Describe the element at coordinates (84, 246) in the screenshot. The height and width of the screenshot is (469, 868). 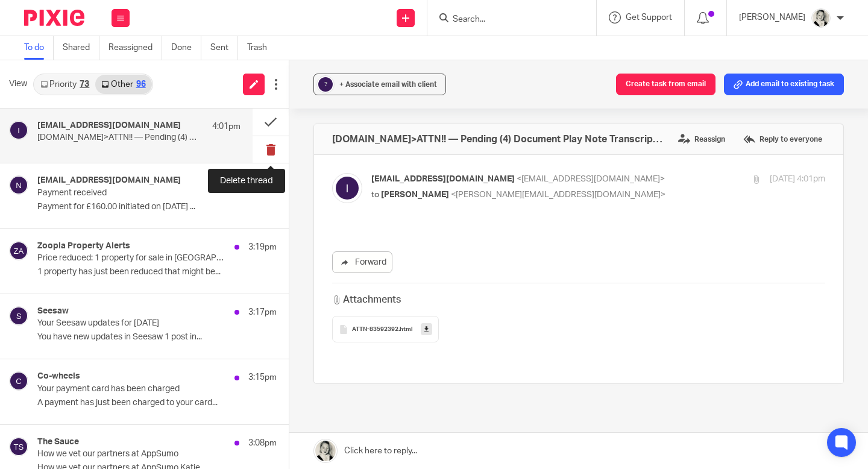
I see `h4: Zoopla Property Alerts` at that location.